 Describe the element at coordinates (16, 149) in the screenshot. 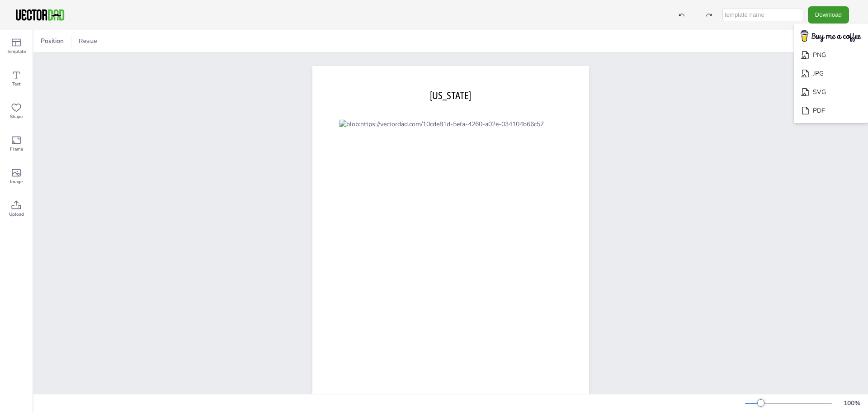

I see `span: Frame` at that location.